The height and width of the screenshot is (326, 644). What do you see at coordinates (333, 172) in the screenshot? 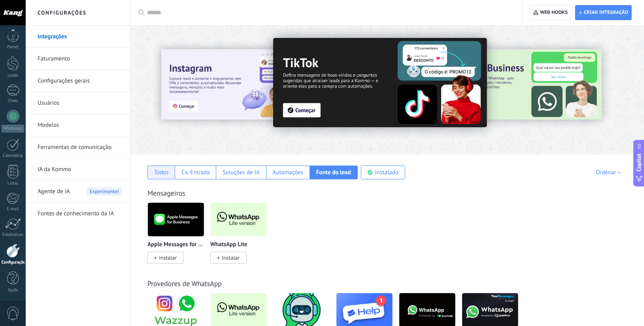
I see `div: Fonte do lead` at bounding box center [333, 172].